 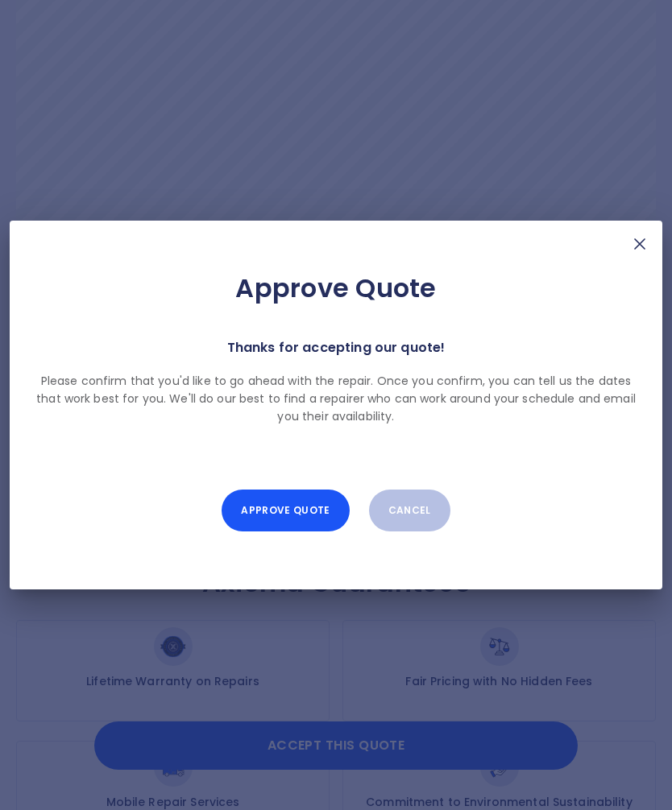 I want to click on h2: Approve Quote, so click(x=336, y=289).